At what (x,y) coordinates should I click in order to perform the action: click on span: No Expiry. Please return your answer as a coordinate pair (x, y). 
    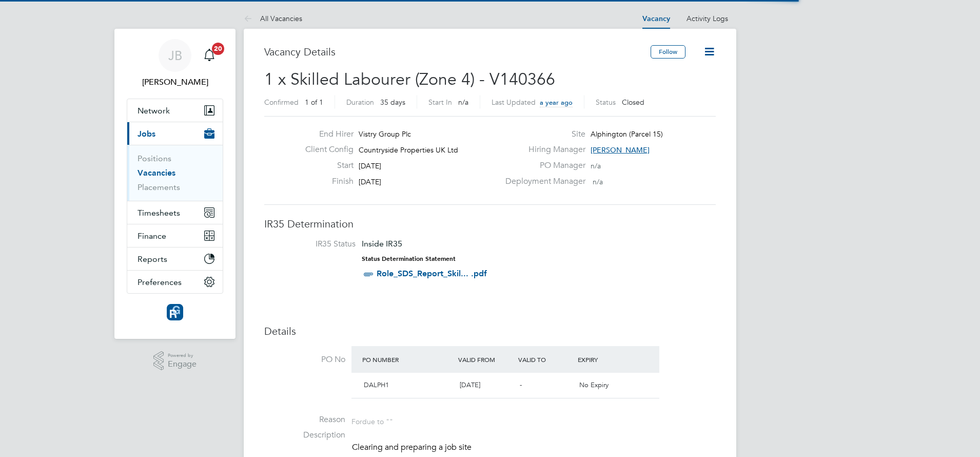
    Looking at the image, I should click on (593, 384).